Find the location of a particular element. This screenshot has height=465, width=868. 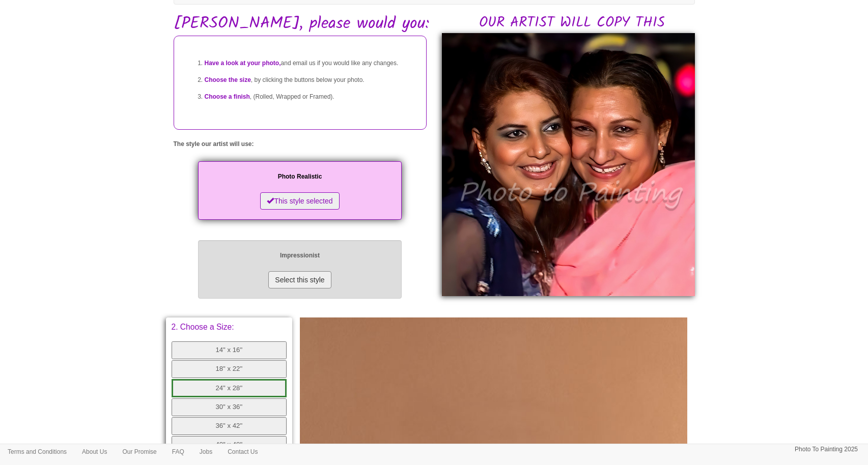

button: 40" x 48" is located at coordinates (229, 445).